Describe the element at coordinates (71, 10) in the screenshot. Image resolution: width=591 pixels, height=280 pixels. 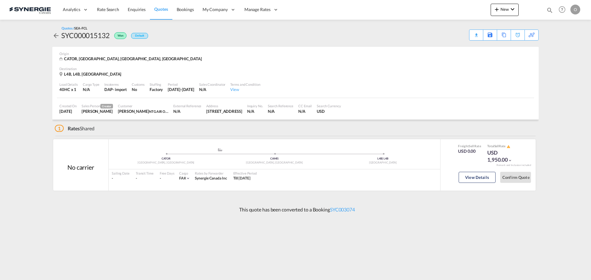
I see `span: Analytics` at that location.